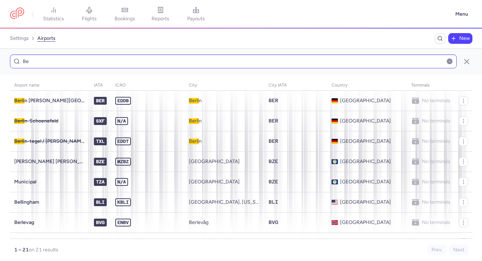 Image resolution: width=482 pixels, height=261 pixels. I want to click on th: Airport name, so click(50, 85).